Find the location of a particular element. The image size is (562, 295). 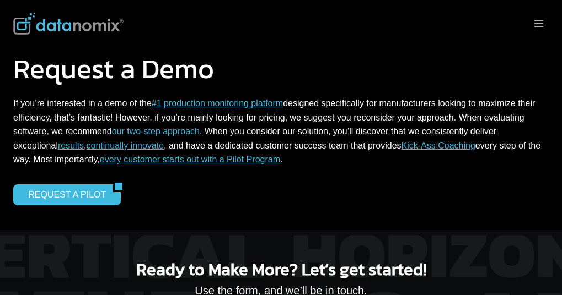

button: Open menu is located at coordinates (538, 23).